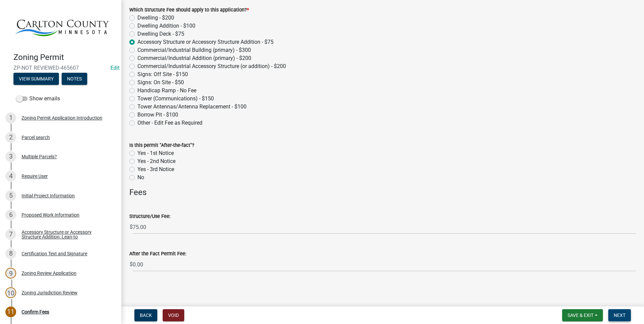  I want to click on button: View Summary, so click(36, 79).